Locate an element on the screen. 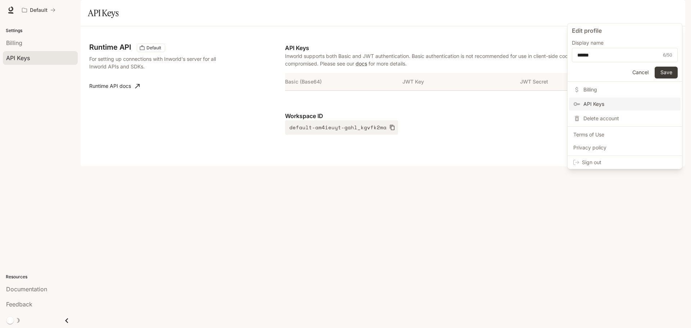 The image size is (691, 328). a: Terms of Use is located at coordinates (625, 135).